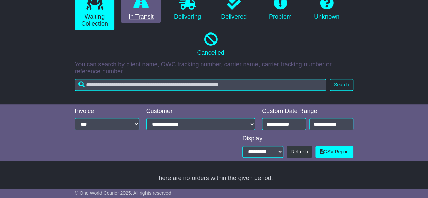  I want to click on div: Display, so click(298, 139).